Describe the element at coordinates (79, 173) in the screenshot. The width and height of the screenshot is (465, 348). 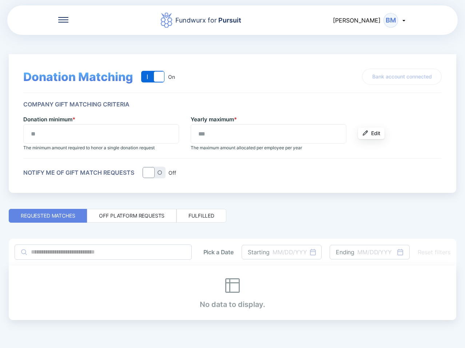
I see `div: Notify me of gift match requests` at that location.